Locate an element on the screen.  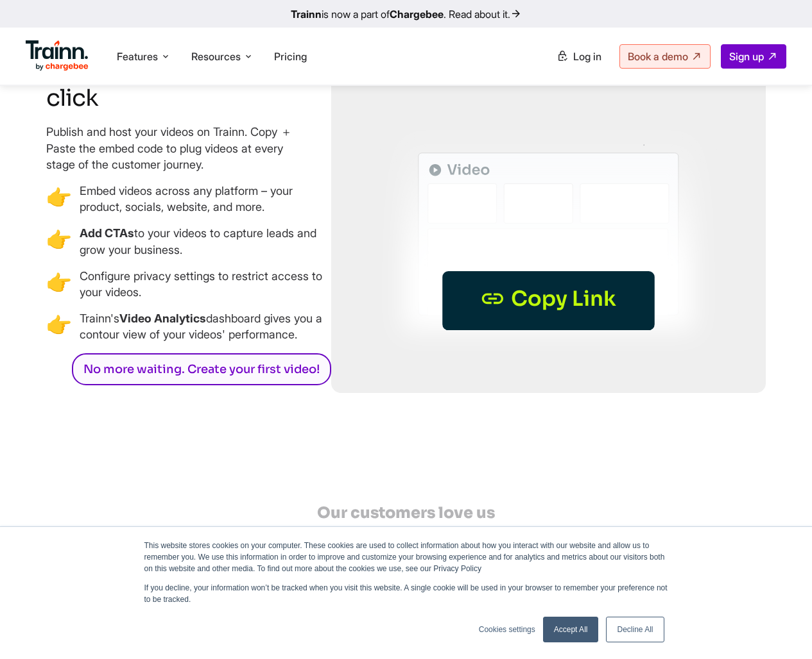
a: Decline All is located at coordinates (634, 630).